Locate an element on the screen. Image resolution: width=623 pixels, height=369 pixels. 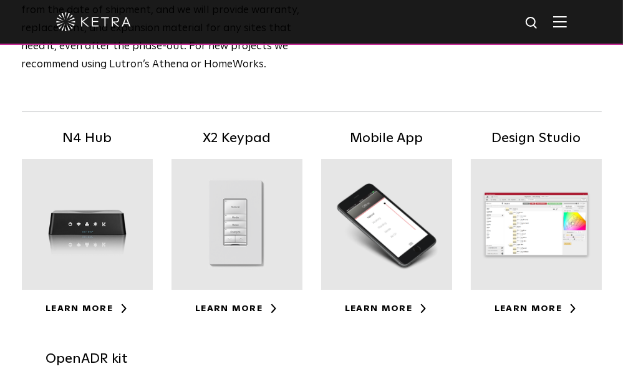
img: Hamburger%20Nav.svg is located at coordinates (560, 21).